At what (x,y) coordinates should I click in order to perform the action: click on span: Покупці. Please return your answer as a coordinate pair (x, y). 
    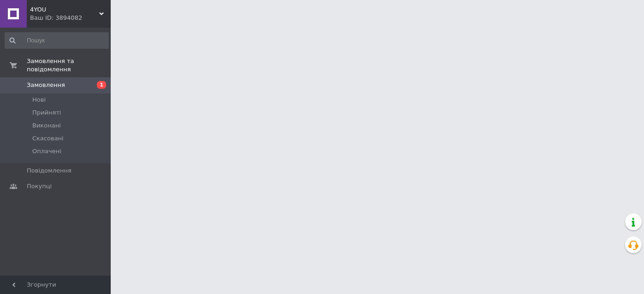
    Looking at the image, I should click on (39, 186).